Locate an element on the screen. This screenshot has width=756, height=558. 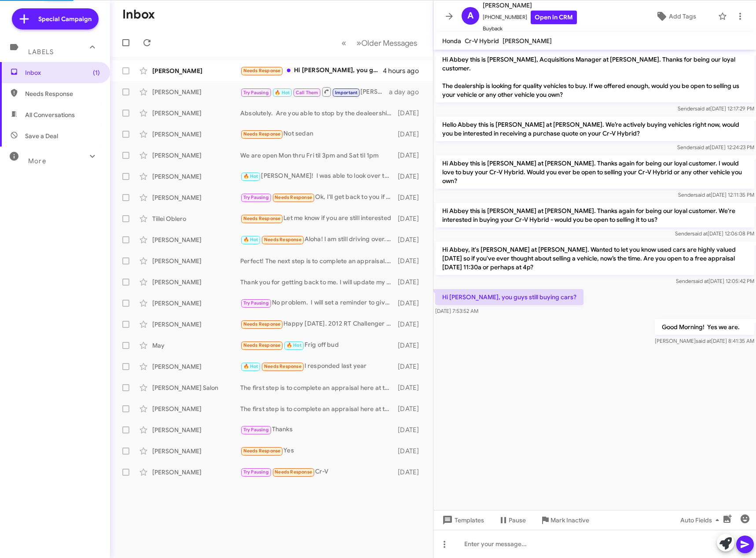
span: Templates is located at coordinates (462, 520).